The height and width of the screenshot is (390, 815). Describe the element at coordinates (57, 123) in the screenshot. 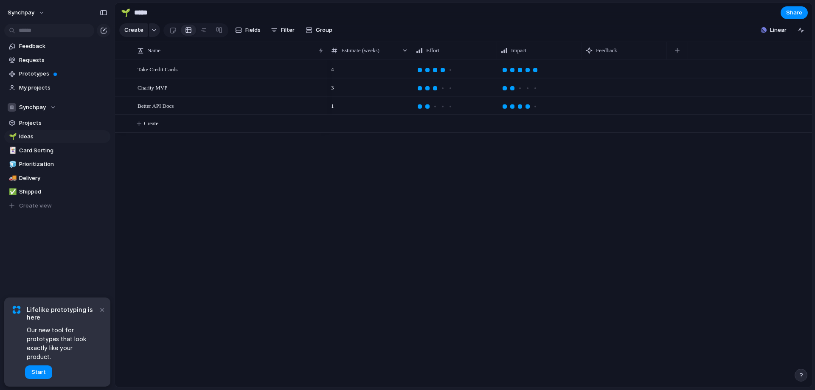

I see `a: Projects` at that location.